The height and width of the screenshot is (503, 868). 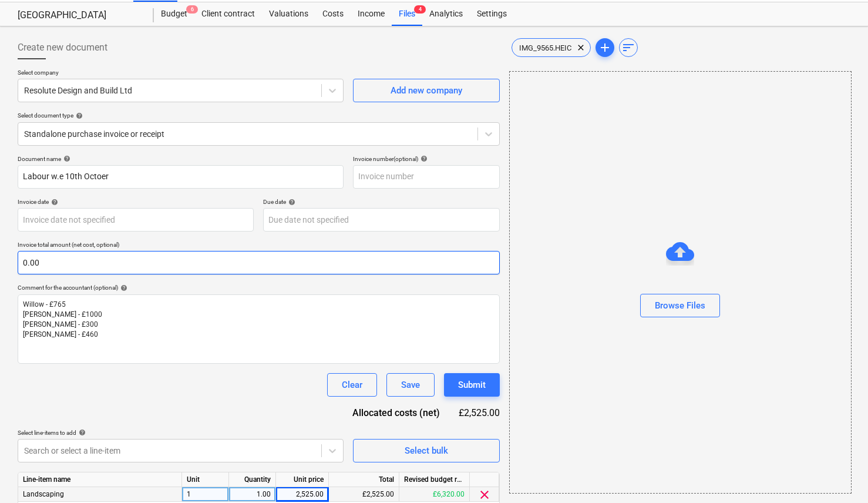 What do you see at coordinates (407, 14) in the screenshot?
I see `a: Files4` at bounding box center [407, 14].